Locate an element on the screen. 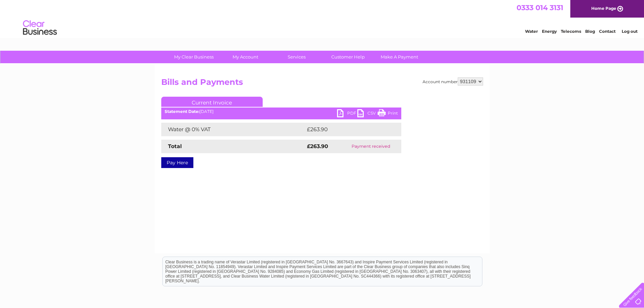  td: Water @ 0% VAT is located at coordinates (233, 130).